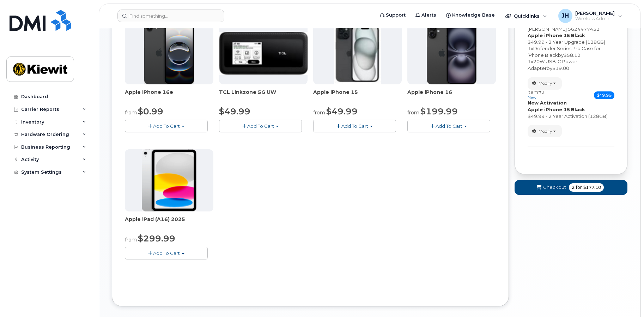 The height and width of the screenshot is (317, 644). Describe the element at coordinates (357, 53) in the screenshot. I see `img: iphone15.jpg` at that location.